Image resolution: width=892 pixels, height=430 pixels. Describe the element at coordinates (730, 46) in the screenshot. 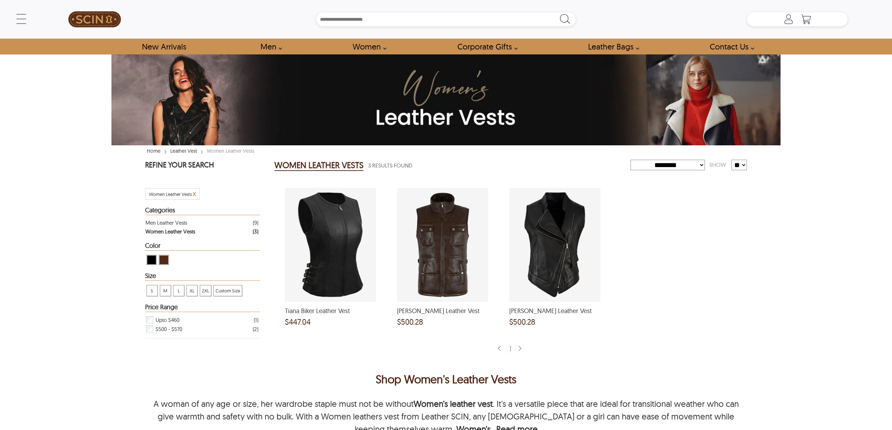

I see `a: contact-us` at that location.